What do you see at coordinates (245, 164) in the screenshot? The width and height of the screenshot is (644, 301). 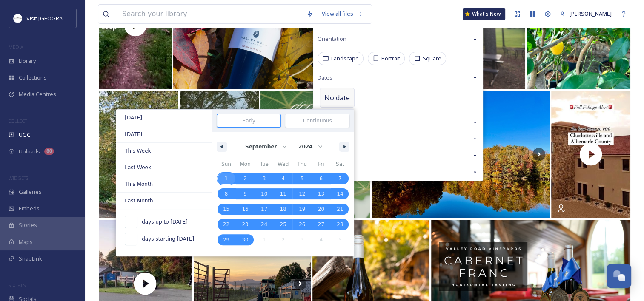 I see `span: Mon` at bounding box center [245, 164].